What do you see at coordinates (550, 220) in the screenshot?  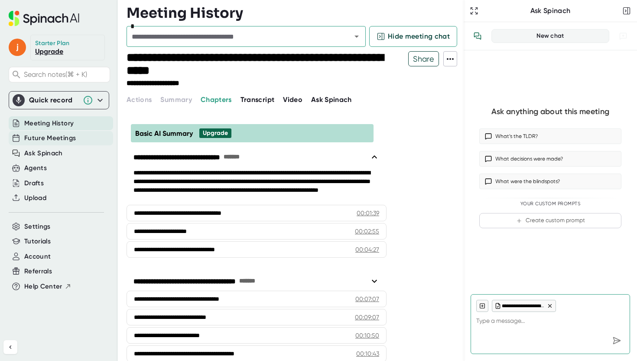 I see `button: Create custom prompt` at bounding box center [550, 220].